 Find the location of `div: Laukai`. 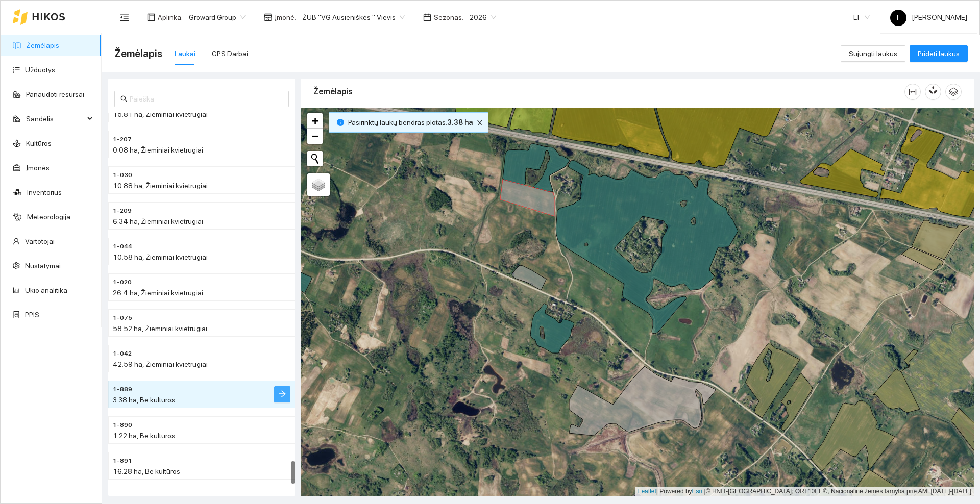

div: Laukai is located at coordinates (185, 54).